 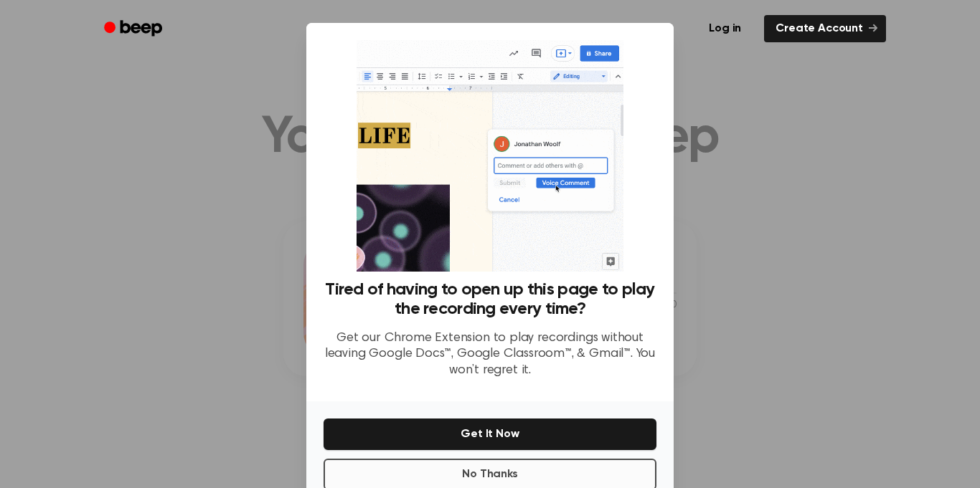 I want to click on button: Get It Now, so click(x=490, y=434).